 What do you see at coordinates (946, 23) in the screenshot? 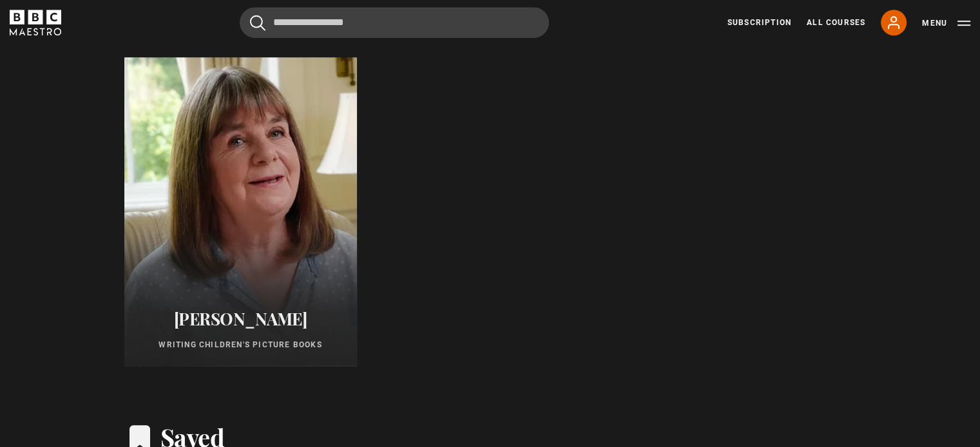
I see `button: Toggle navigation` at bounding box center [946, 23].